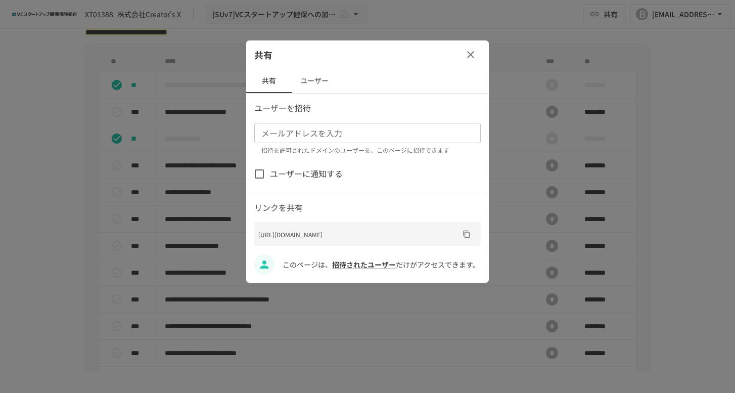  What do you see at coordinates (368, 108) in the screenshot?
I see `p: ユーザーを招待` at bounding box center [368, 108].